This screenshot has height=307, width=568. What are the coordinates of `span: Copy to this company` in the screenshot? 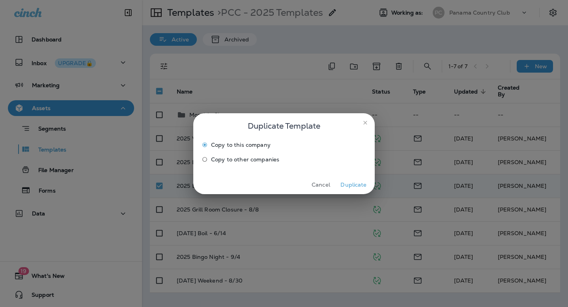 It's located at (241, 145).